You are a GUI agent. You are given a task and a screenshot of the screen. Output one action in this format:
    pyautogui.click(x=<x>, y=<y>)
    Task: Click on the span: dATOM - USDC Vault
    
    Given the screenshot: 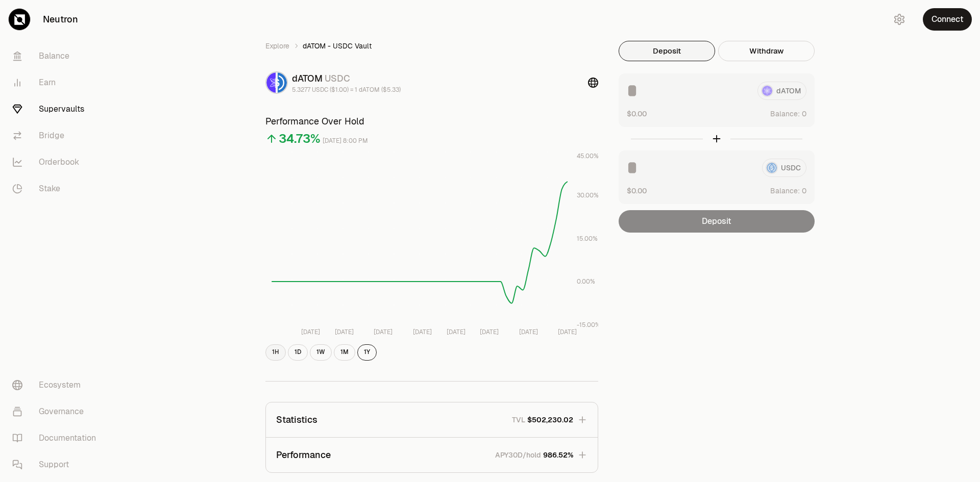 What is the action you would take?
    pyautogui.click(x=337, y=46)
    